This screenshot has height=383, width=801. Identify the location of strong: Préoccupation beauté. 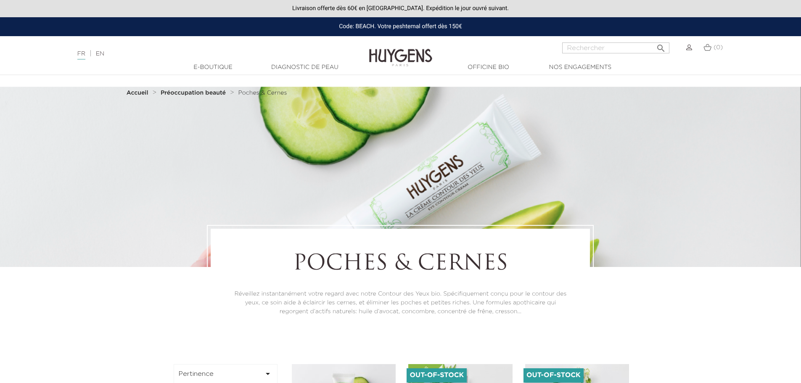
(193, 93).